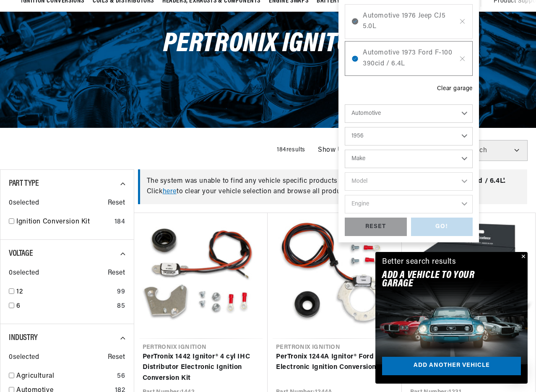 Image resolution: width=536 pixels, height=392 pixels. What do you see at coordinates (291, 150) in the screenshot?
I see `span: 184 results` at bounding box center [291, 150].